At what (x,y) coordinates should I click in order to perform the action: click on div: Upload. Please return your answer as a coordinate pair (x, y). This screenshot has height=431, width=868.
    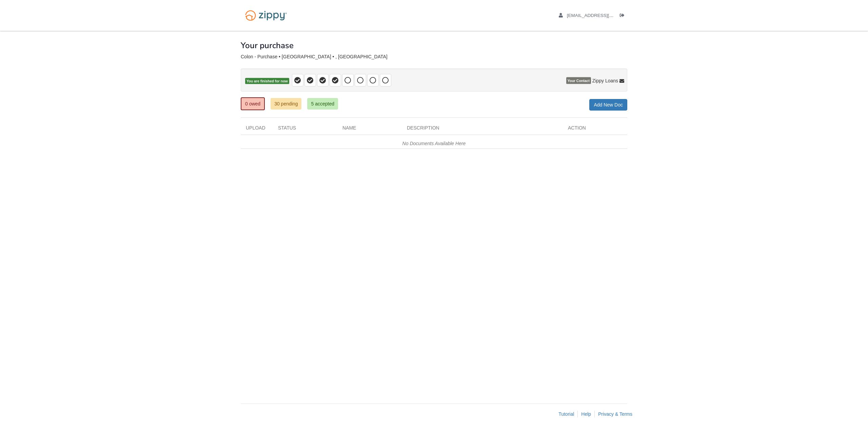
    Looking at the image, I should click on (257, 130).